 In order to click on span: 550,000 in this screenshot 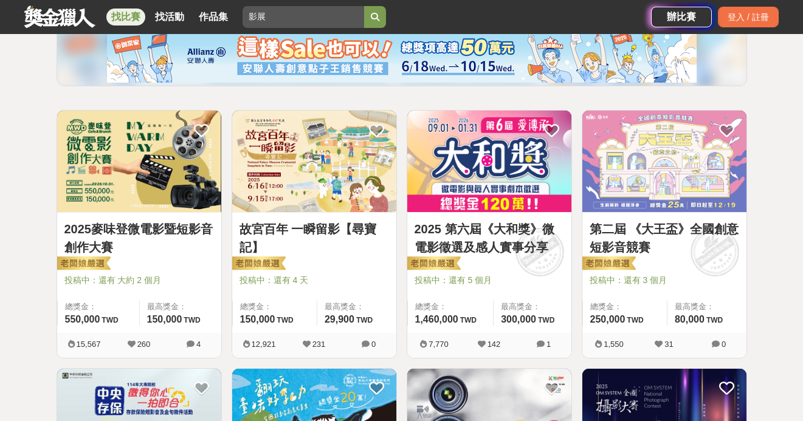, I will do `click(83, 319)`.